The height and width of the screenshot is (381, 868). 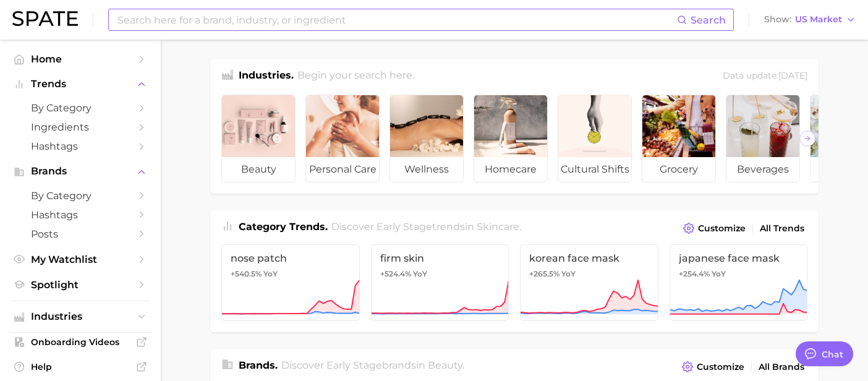 I want to click on span: Home, so click(x=80, y=59).